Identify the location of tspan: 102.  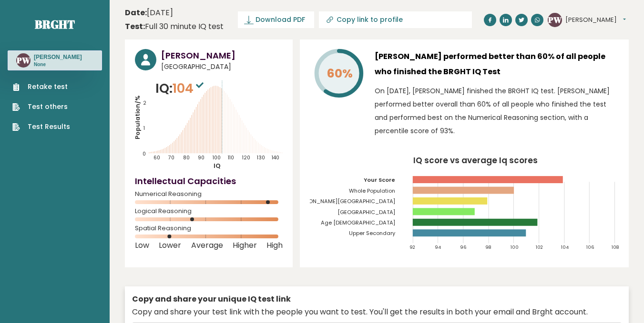
(539, 247).